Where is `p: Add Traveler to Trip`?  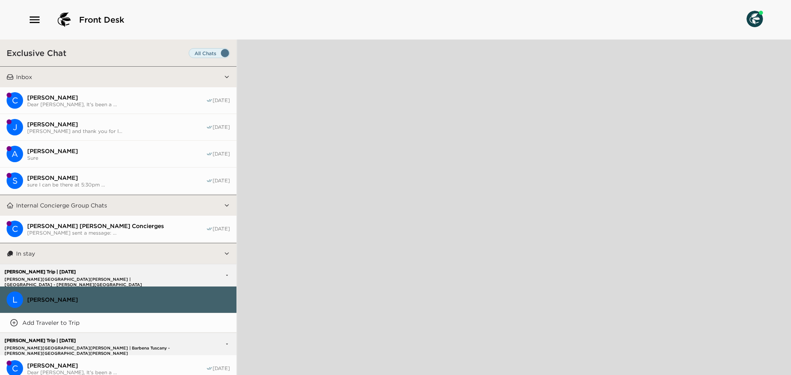 p: Add Traveler to Trip is located at coordinates (51, 323).